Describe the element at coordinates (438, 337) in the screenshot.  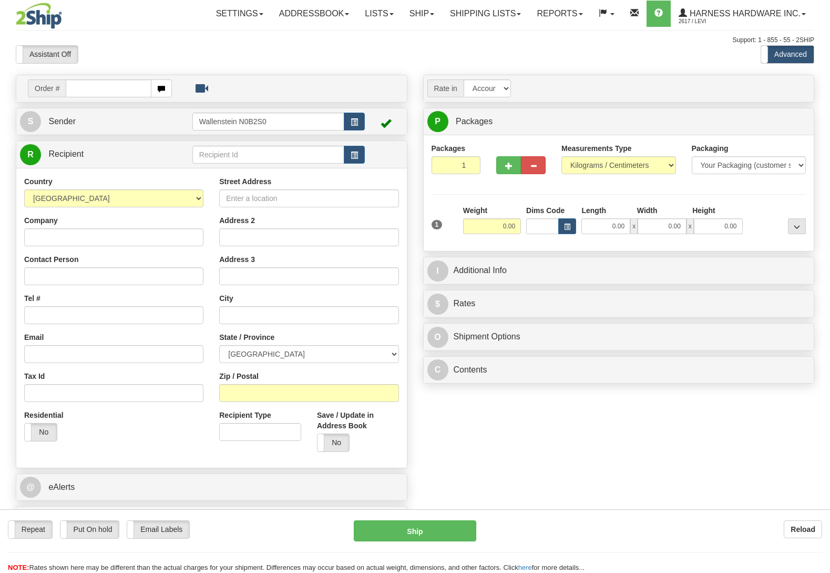
I see `span: O` at that location.